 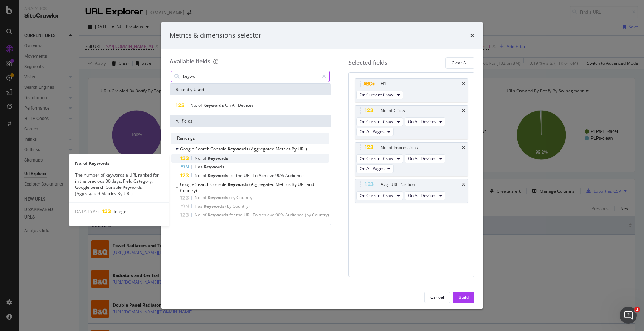 What do you see at coordinates (250, 121) in the screenshot?
I see `div: All fields` at bounding box center [250, 121].